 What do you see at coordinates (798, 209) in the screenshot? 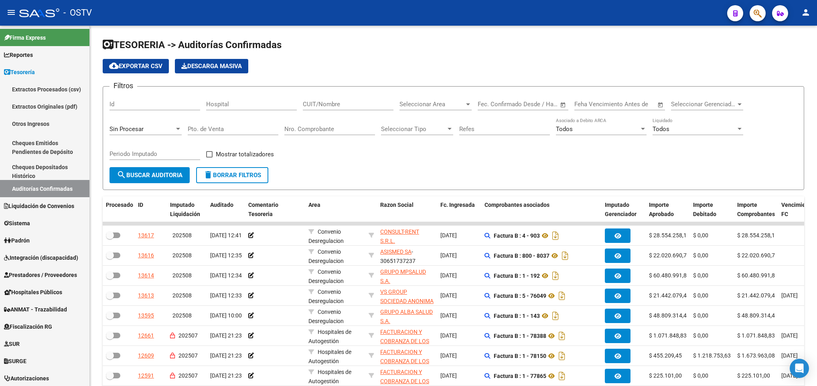
I see `span: Vencimiento FC` at bounding box center [798, 209].